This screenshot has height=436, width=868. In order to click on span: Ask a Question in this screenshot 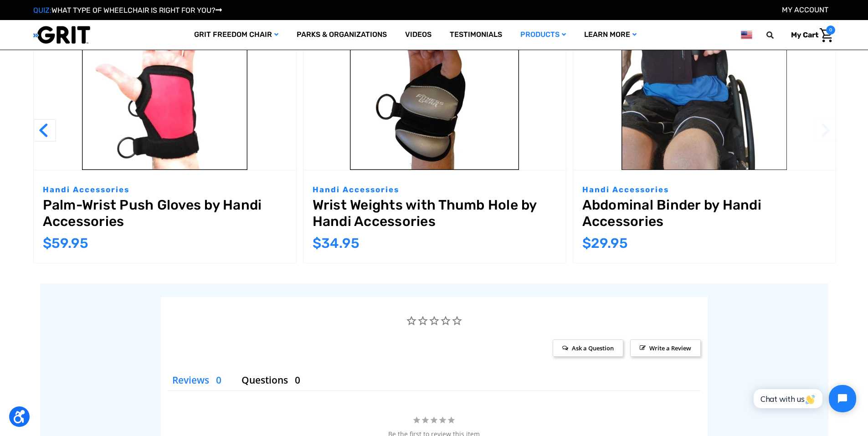, I will do `click(588, 348)`.